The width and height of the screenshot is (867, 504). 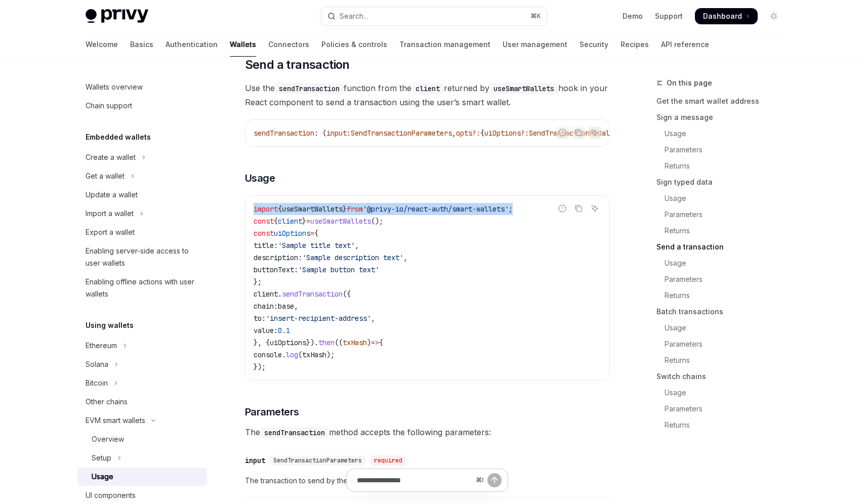 What do you see at coordinates (562, 209) in the screenshot?
I see `button: Report incorrect code` at bounding box center [562, 209].